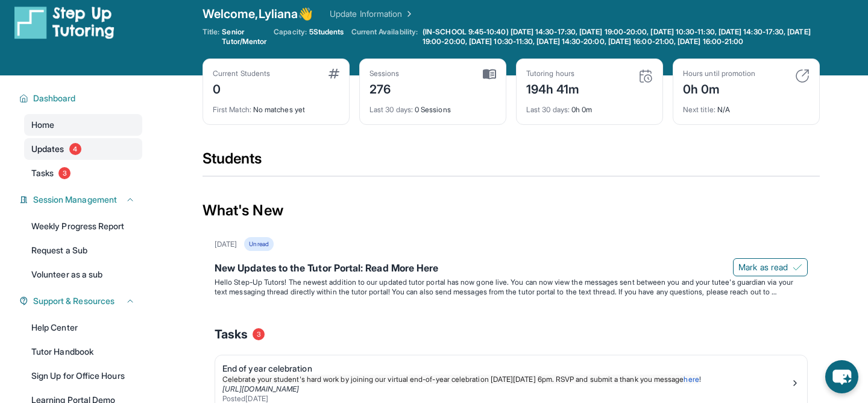 This screenshot has height=403, width=868. I want to click on a: Sign Up for Office Hours, so click(83, 375).